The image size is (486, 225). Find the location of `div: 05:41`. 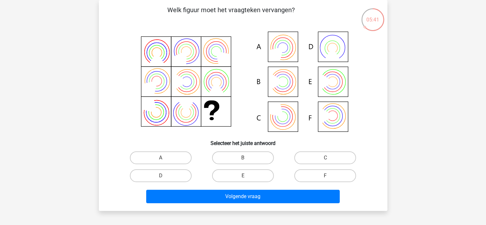

div: 05:41 is located at coordinates (373, 16).